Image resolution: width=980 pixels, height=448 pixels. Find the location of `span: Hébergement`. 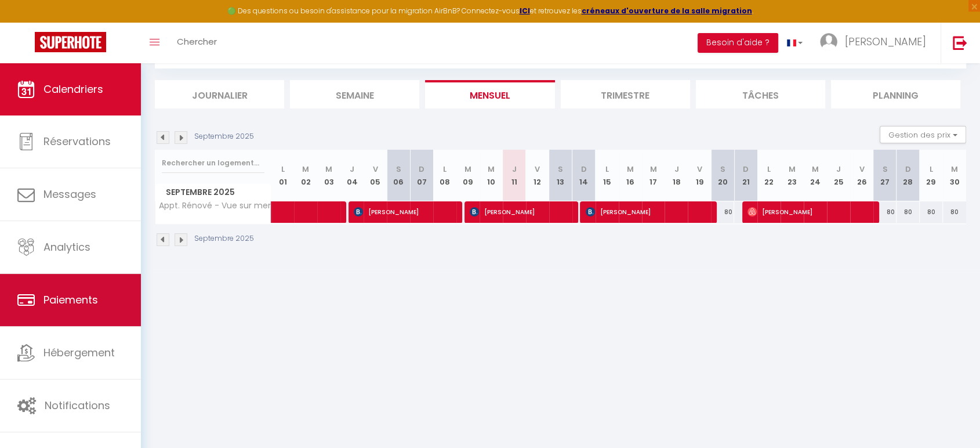

span: Hébergement is located at coordinates (79, 352).